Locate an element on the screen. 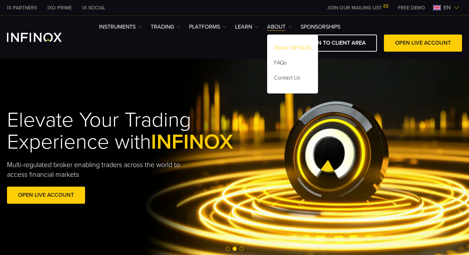 The width and height of the screenshot is (469, 255). span: Go to slide 1 is located at coordinates (227, 248).